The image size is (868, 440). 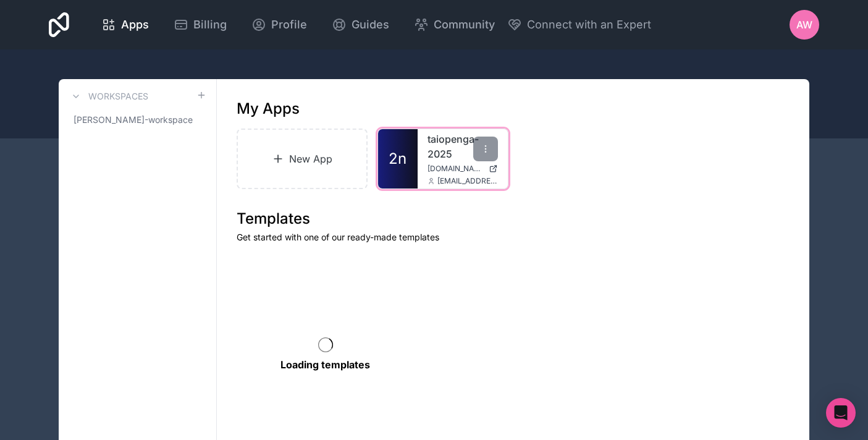 I want to click on h3: Workspaces, so click(x=118, y=96).